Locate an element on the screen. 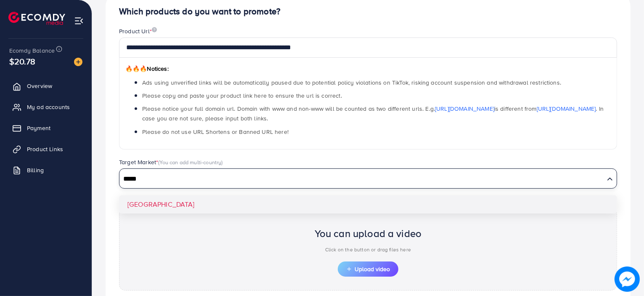 This screenshot has height=296, width=644. span: My ad accounts is located at coordinates (49, 107).